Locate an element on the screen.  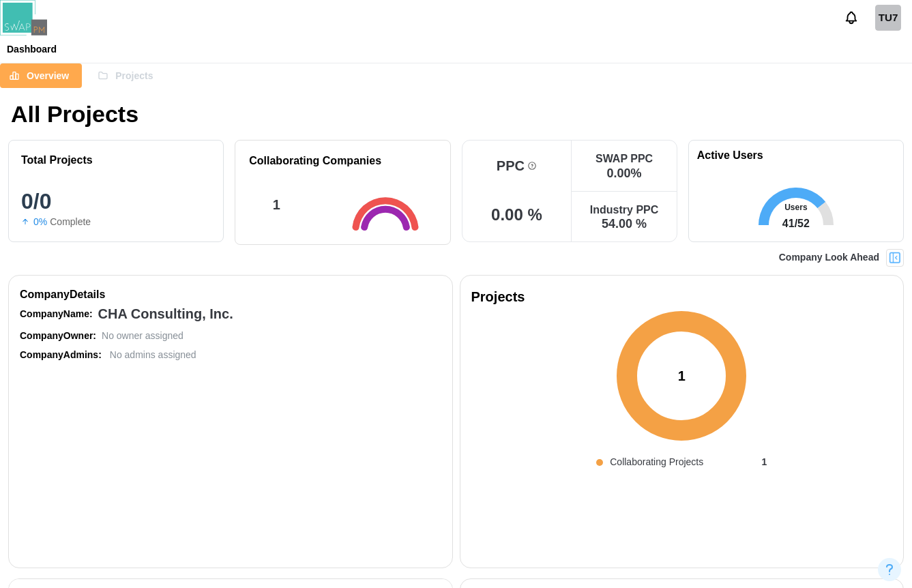
div: Company Details is located at coordinates (231, 294).